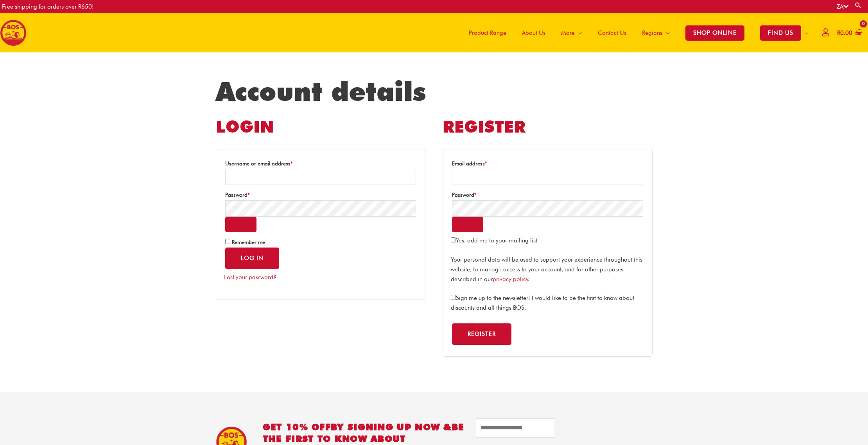 The width and height of the screenshot is (868, 445). What do you see at coordinates (781, 33) in the screenshot?
I see `span: FIND US` at bounding box center [781, 33].